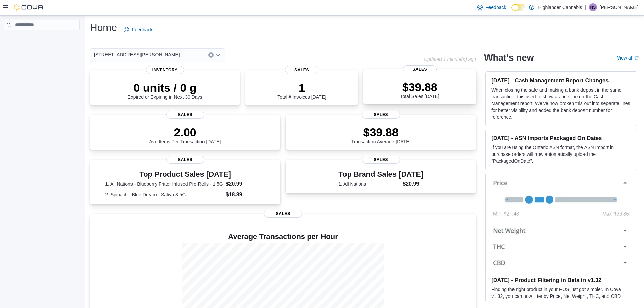 Image resolution: width=644 pixels, height=308 pixels. Describe the element at coordinates (450, 59) in the screenshot. I see `p: Updated 1 minute(s) ago` at that location.